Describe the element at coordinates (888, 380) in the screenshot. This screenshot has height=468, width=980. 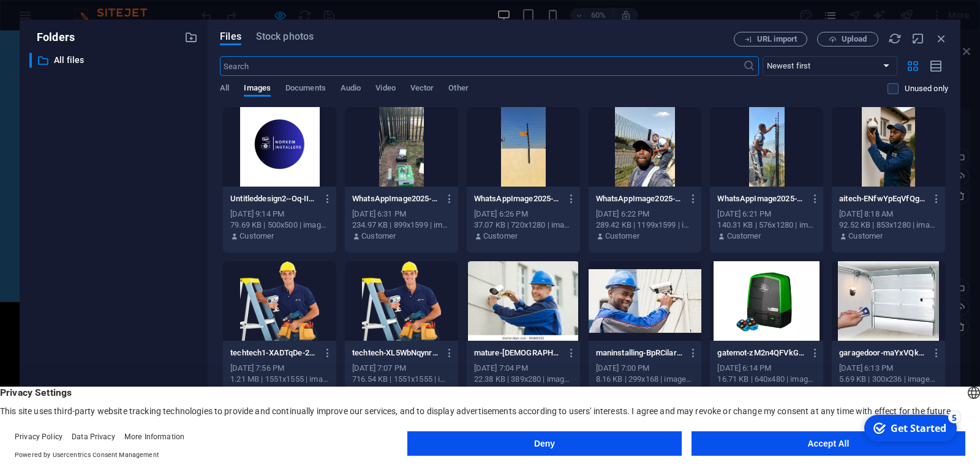
I see `div: 5.69 KB | 300x236 | image/webp` at that location.